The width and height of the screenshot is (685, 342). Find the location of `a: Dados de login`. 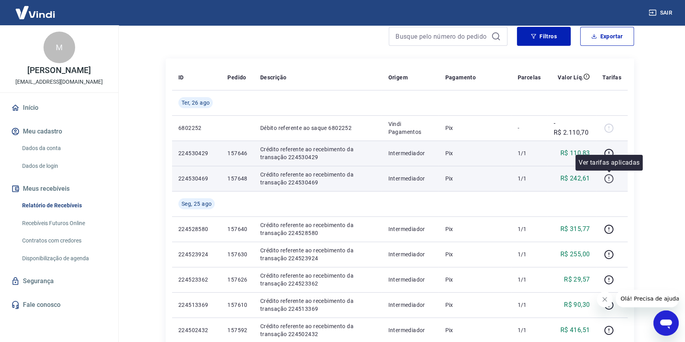

a: Dados de login is located at coordinates (64, 166).